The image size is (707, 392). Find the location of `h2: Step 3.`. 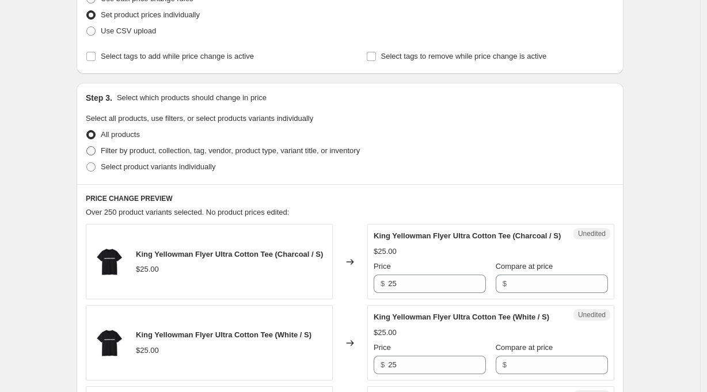

h2: Step 3. is located at coordinates (99, 98).